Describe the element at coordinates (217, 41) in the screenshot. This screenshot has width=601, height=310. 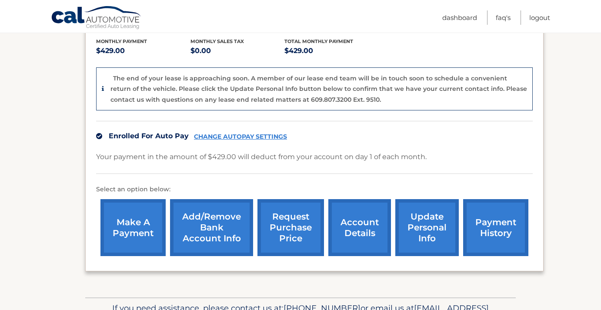
I see `span: Monthly sales Tax` at that location.